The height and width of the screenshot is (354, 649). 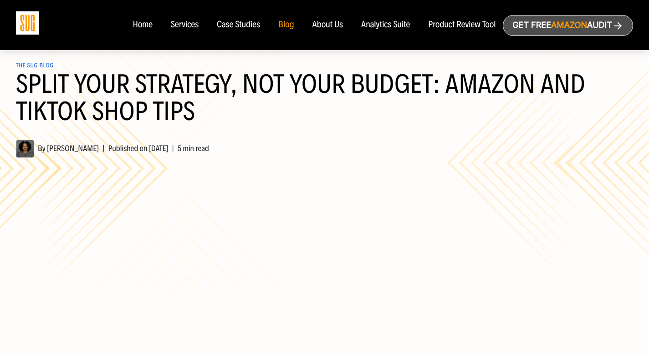 What do you see at coordinates (142, 25) in the screenshot?
I see `div: Home` at bounding box center [142, 25].